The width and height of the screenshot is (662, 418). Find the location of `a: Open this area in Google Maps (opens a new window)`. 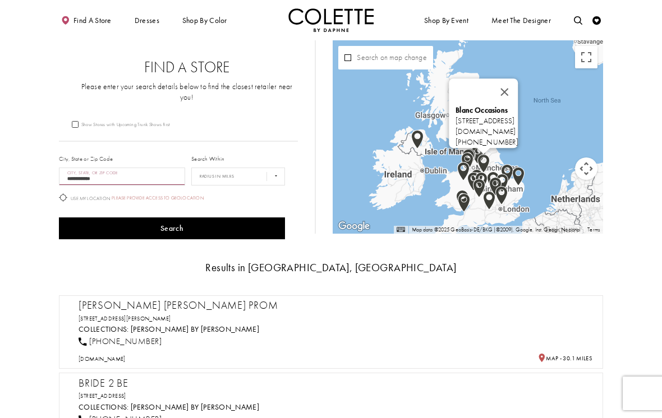

a: Open this area in Google Maps (opens a new window) is located at coordinates (354, 227).